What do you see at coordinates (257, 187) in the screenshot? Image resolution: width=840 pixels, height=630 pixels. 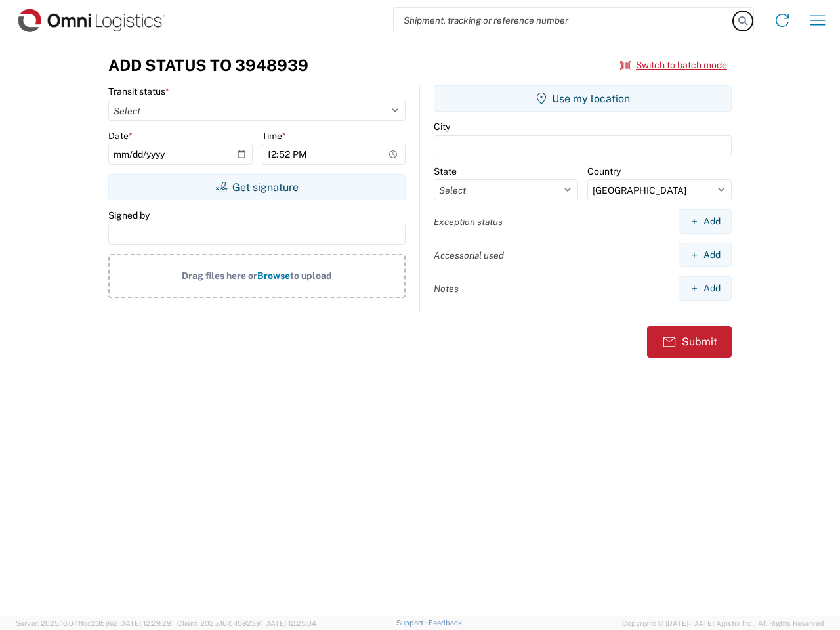 I see `button: Get signature` at bounding box center [257, 187].